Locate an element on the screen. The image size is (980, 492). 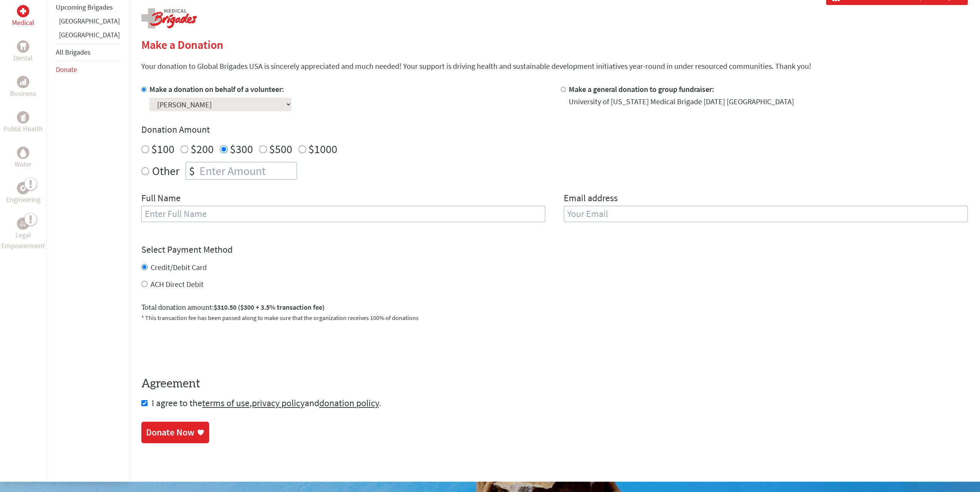
img: Public Health is located at coordinates (23, 118).